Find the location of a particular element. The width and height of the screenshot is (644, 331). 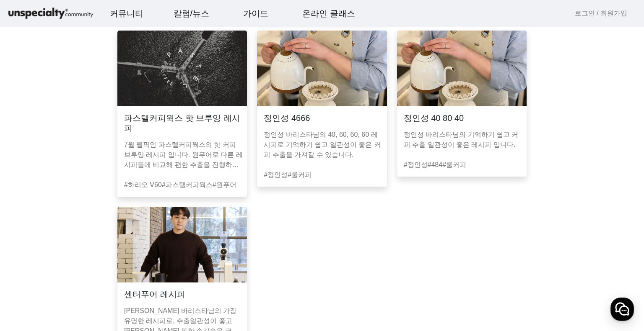

span: 대화 is located at coordinates (81, 278).